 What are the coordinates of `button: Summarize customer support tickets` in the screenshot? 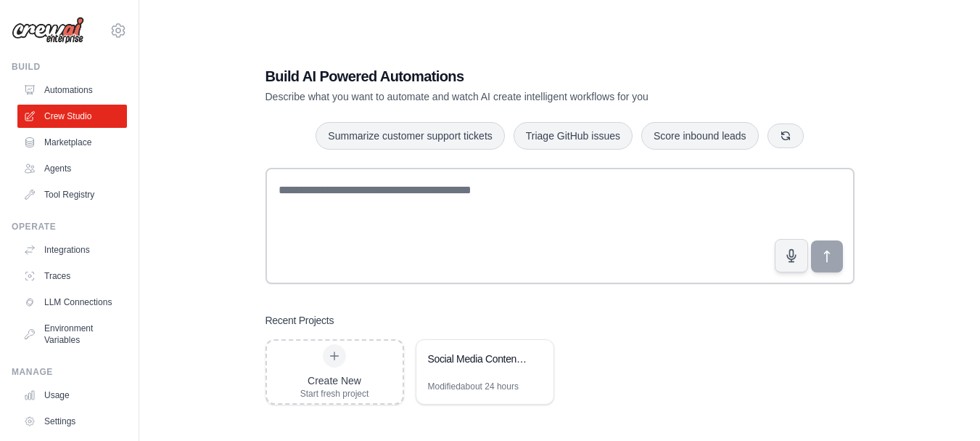 It's located at (410, 136).